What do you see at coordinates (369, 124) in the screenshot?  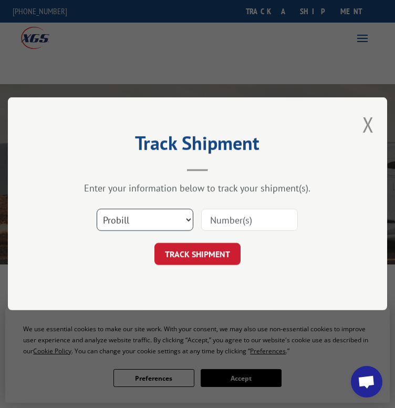 I see `button: Close modal` at bounding box center [369, 124].